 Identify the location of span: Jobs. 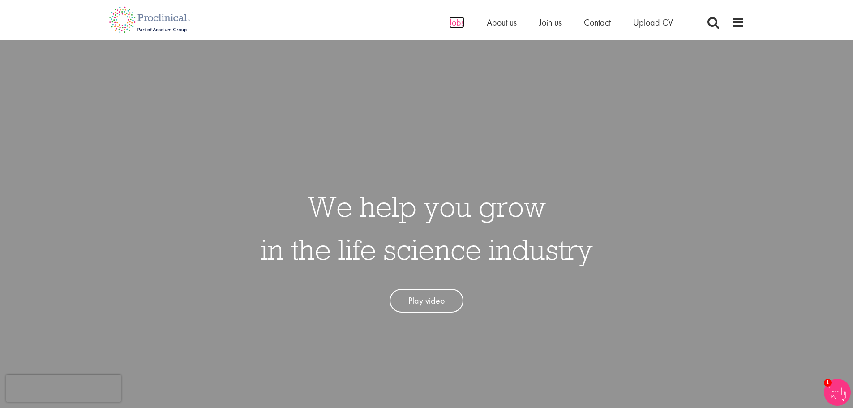
(457, 22).